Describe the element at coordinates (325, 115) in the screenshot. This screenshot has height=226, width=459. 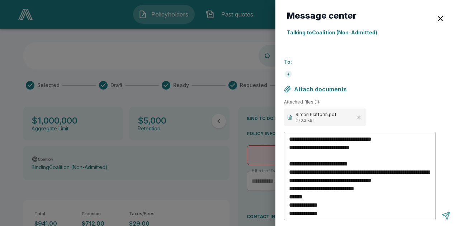
I see `p: Sircon Platform.pdf` at that location.